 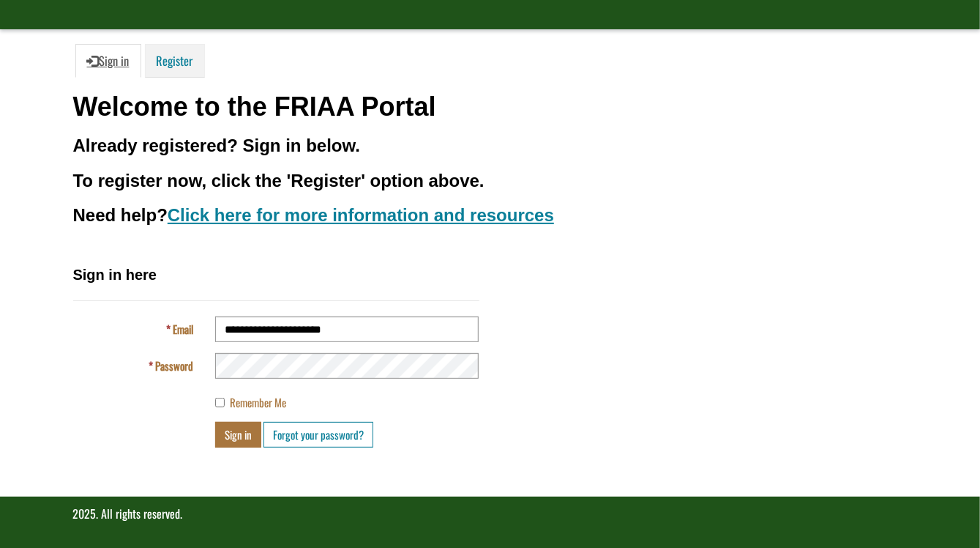 What do you see at coordinates (115, 274) in the screenshot?
I see `span: Sign in here` at bounding box center [115, 274].